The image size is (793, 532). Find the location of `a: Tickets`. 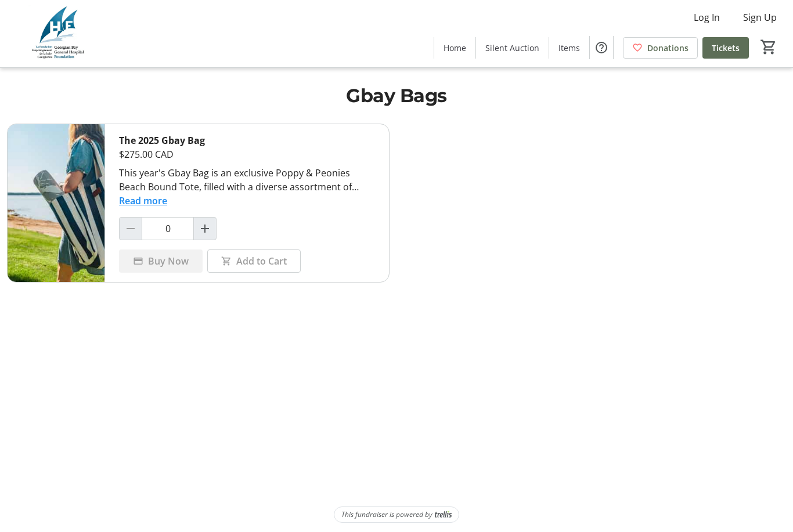

a: Tickets is located at coordinates (726, 48).